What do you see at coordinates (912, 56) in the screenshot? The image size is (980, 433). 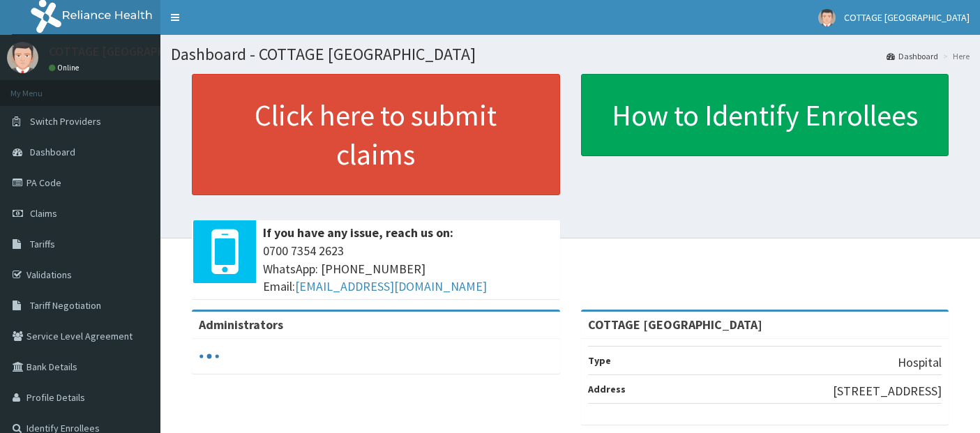 I see `a: Dashboard` at bounding box center [912, 56].